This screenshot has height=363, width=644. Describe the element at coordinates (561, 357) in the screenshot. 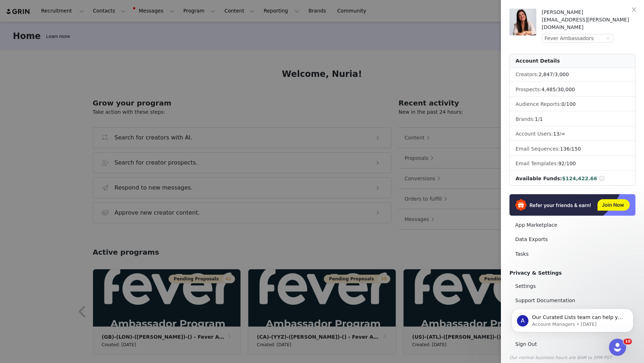

I see `span: Our normal business hours are 8AM to 5PM PST.` at that location.